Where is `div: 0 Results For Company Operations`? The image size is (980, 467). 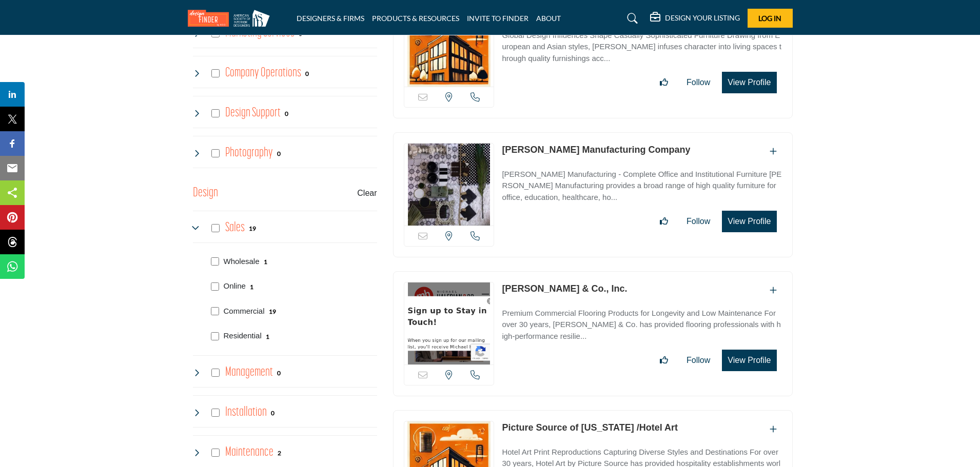 div: 0 Results For Company Operations is located at coordinates (307, 73).